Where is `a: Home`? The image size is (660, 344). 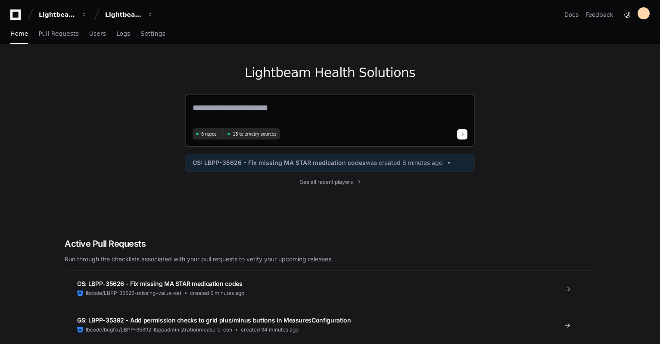 a: Home is located at coordinates (19, 34).